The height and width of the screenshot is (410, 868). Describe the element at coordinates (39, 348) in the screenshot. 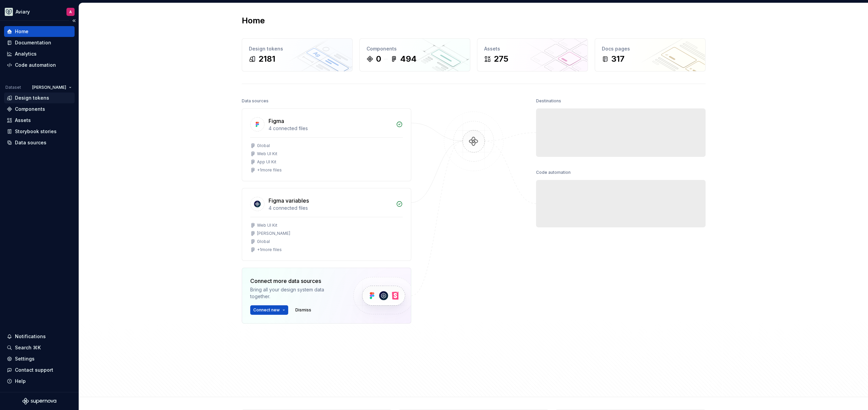

I see `button: Search ⌘K` at that location.